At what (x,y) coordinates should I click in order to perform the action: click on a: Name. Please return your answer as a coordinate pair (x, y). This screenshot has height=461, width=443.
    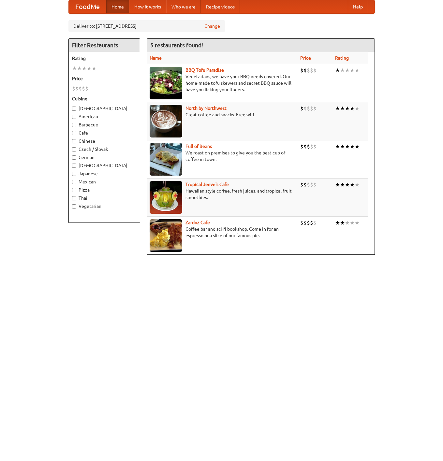
    Looking at the image, I should click on (155, 58).